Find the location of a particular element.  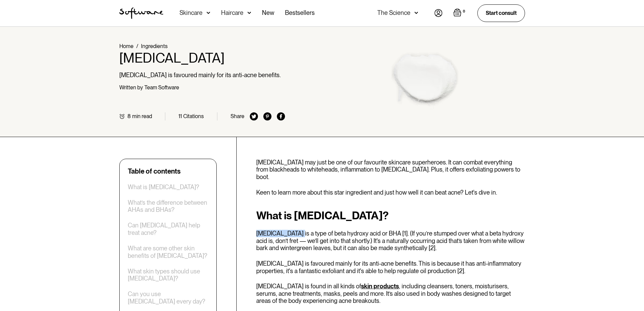

div: Share is located at coordinates (237, 116).